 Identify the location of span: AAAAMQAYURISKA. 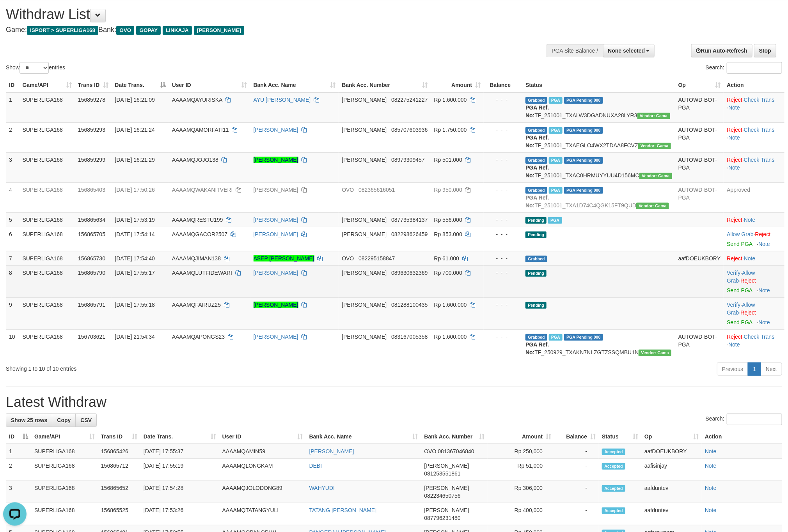
(197, 100).